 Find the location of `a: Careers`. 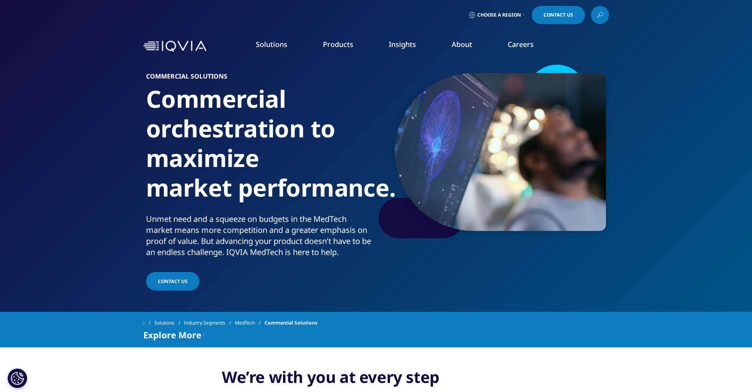

a: Careers is located at coordinates (521, 44).